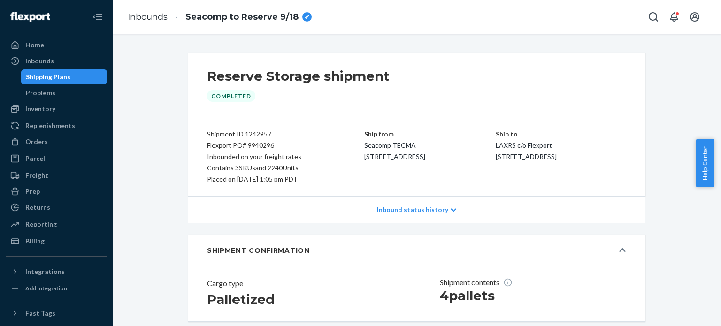 This screenshot has height=326, width=721. What do you see at coordinates (267, 146) in the screenshot?
I see `div: Flexport PO# 9940296` at bounding box center [267, 146].